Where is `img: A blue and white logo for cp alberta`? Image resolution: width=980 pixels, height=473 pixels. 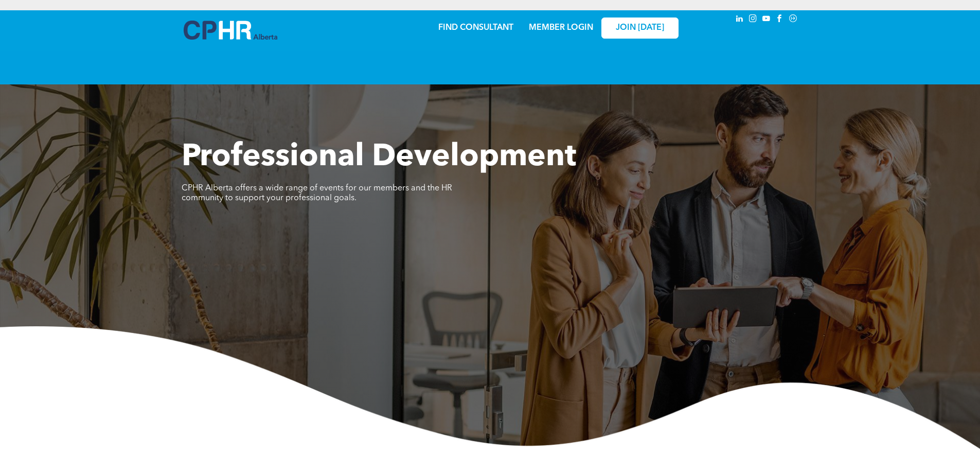
img: A blue and white logo for cp alberta is located at coordinates (230, 30).